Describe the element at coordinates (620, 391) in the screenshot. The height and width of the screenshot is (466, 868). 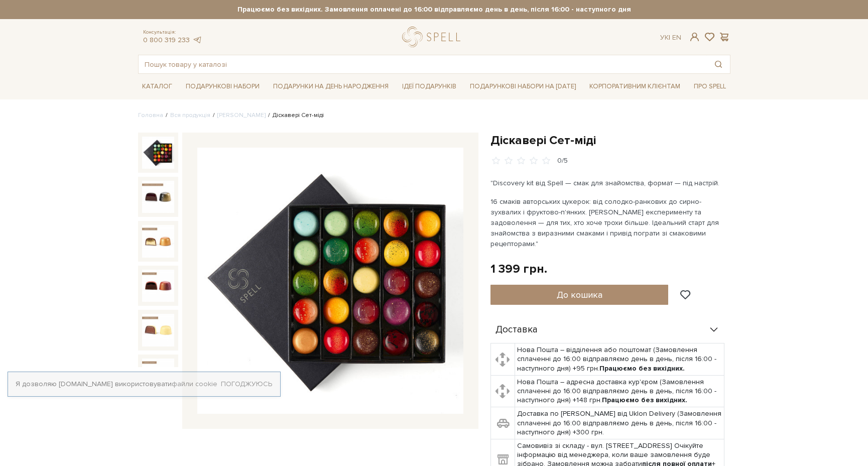
I see `td: Нова Пошта – адресна доставка кур'єром (Замовлення сплаченні до 16:00 відправляємо день в день, п...` at that location.